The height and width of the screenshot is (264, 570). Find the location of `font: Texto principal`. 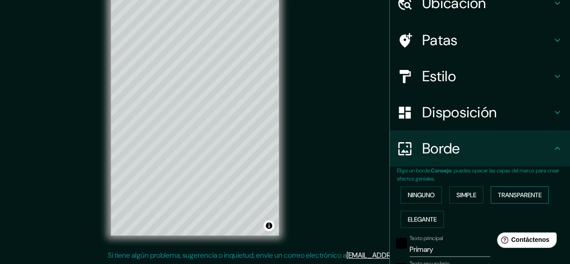

font: Texto principal is located at coordinates (426, 238).